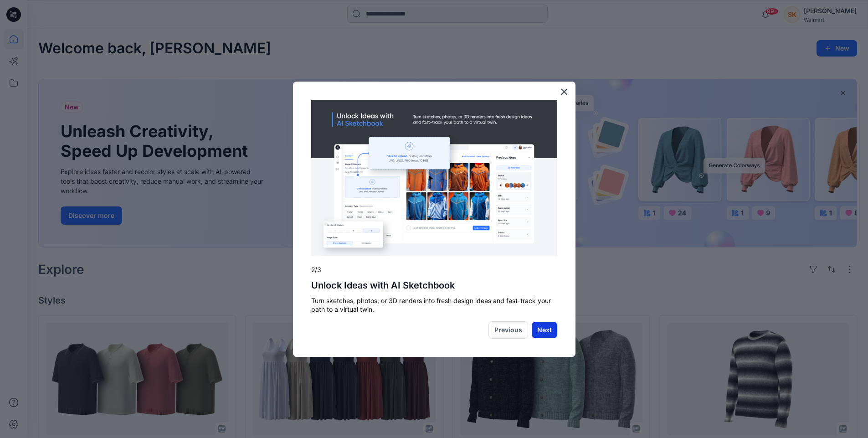  I want to click on button: Previous, so click(508, 330).